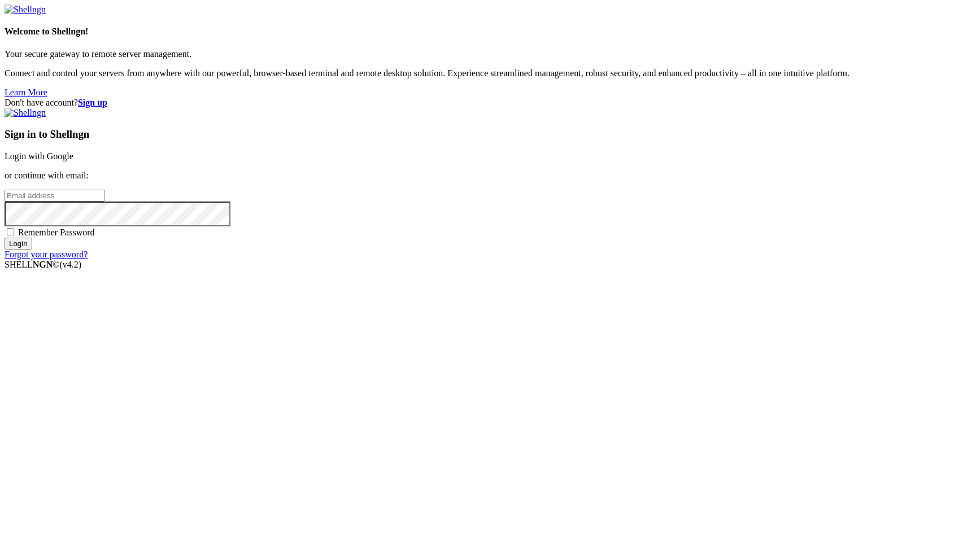 The width and height of the screenshot is (976, 560). Describe the element at coordinates (93, 102) in the screenshot. I see `strong: Sign up` at that location.